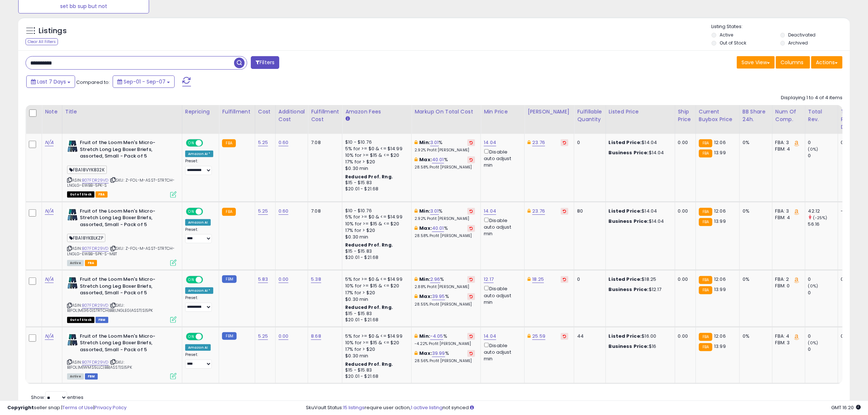 The width and height of the screenshot is (868, 415). I want to click on button: Actions, so click(827, 63).